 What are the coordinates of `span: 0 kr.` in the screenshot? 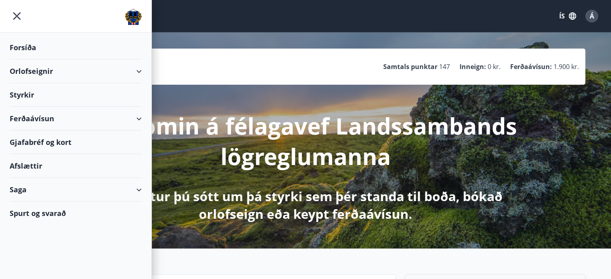 It's located at (494, 67).